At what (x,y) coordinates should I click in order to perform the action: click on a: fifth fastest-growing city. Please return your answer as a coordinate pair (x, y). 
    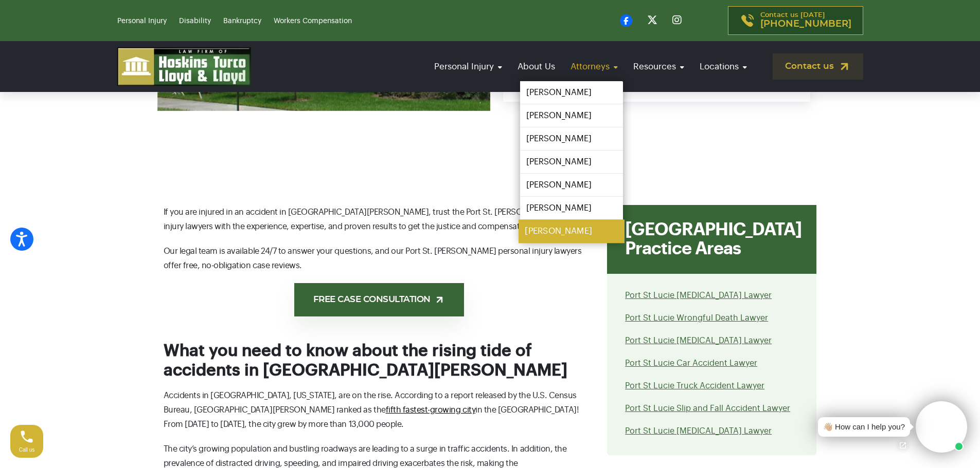
    Looking at the image, I should click on (430, 410).